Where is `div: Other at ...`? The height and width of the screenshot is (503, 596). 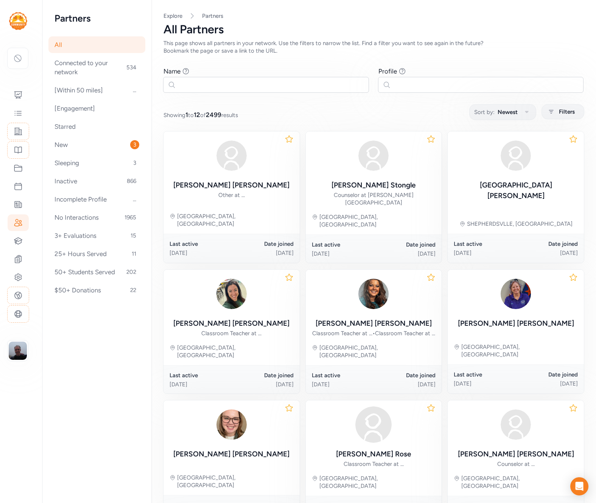 div: Other at ... is located at coordinates (232, 195).